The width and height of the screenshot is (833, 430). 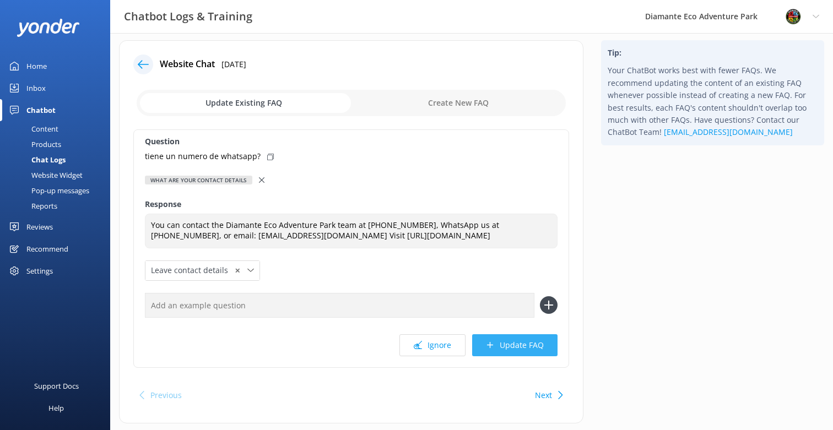 What do you see at coordinates (48, 191) in the screenshot?
I see `div: Pop-up messages` at bounding box center [48, 191].